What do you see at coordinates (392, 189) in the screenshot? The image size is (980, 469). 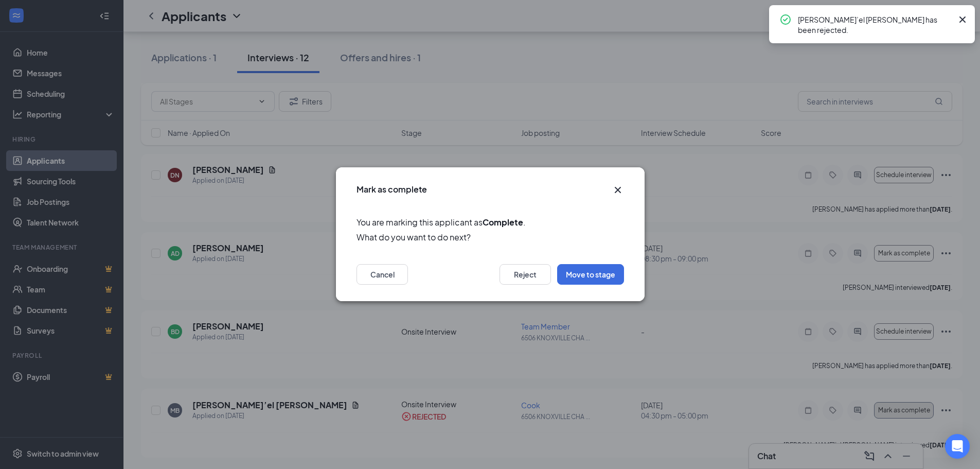 I see `h3: Mark as complete` at bounding box center [392, 189].